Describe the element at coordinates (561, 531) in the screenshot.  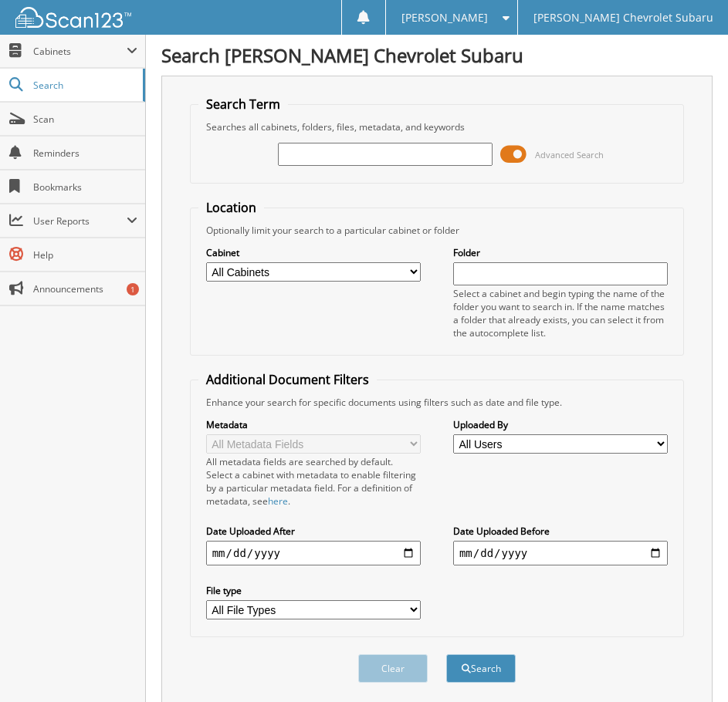
I see `label: Date Uploaded Before` at that location.